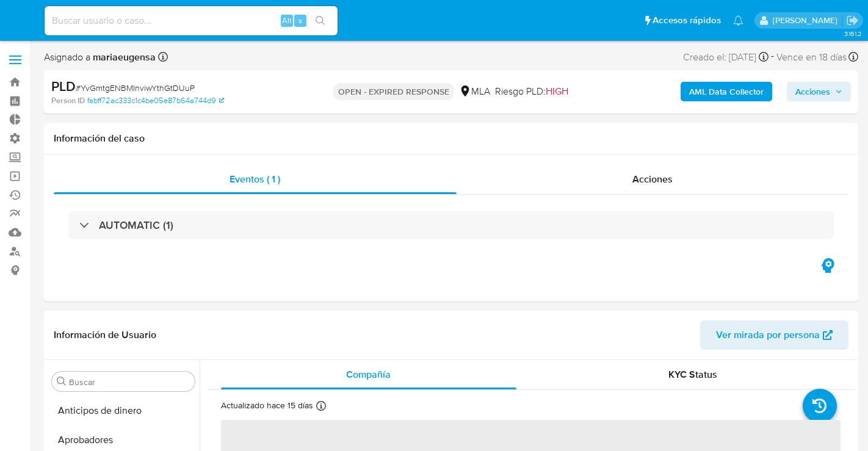 The image size is (868, 451). What do you see at coordinates (368, 374) in the screenshot?
I see `span: Compañía` at bounding box center [368, 374].